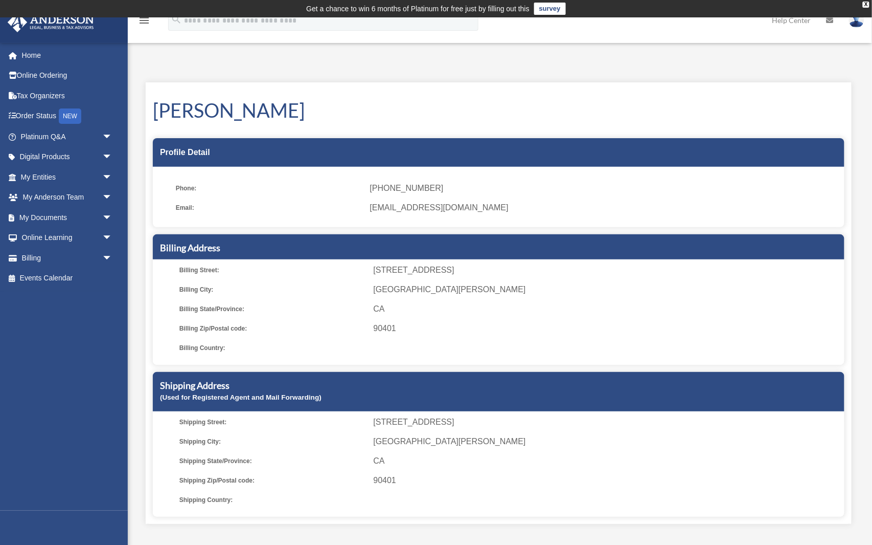 The image size is (872, 545). I want to click on span: Shipping Country:, so click(273, 500).